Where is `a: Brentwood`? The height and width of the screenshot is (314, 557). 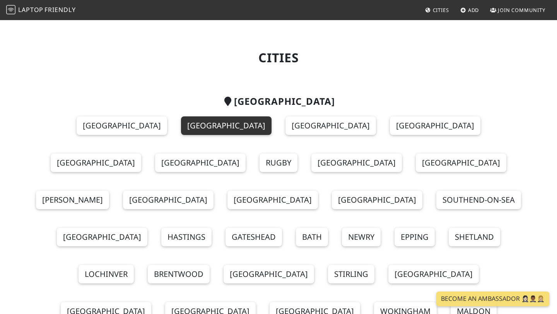 a: Brentwood is located at coordinates (179, 274).